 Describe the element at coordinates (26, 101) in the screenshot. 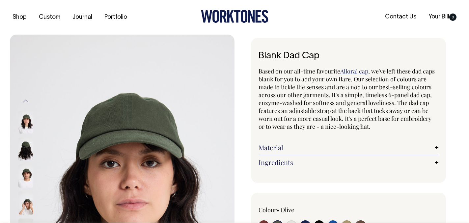

I see `button: Previous` at that location.